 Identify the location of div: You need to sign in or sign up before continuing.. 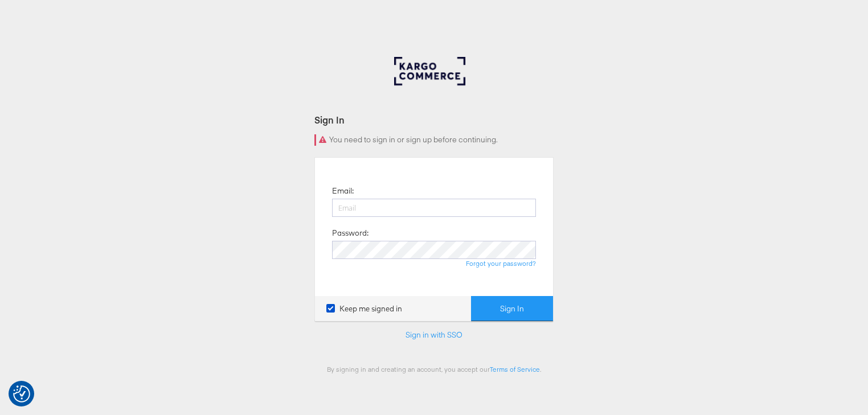
(434, 140).